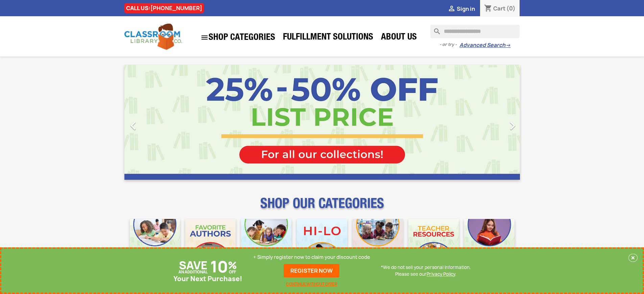  What do you see at coordinates (435, 28) in the screenshot?
I see `i: search` at bounding box center [435, 28].